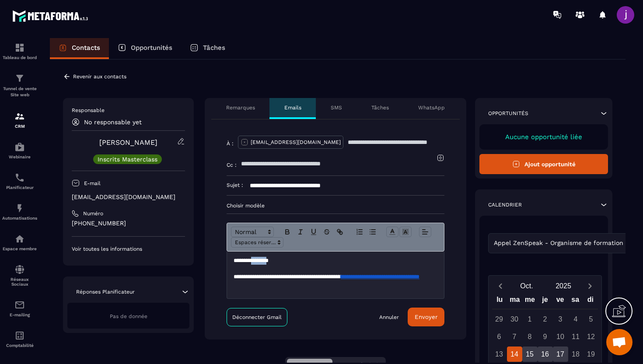  Describe the element at coordinates (514, 319) in the screenshot. I see `div: 30` at that location.